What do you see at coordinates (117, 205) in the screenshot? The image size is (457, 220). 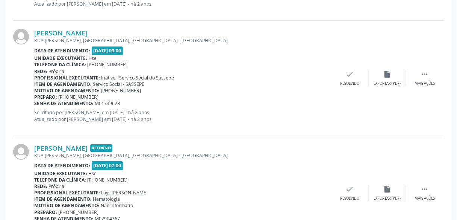 I see `span: Não informado` at bounding box center [117, 205].